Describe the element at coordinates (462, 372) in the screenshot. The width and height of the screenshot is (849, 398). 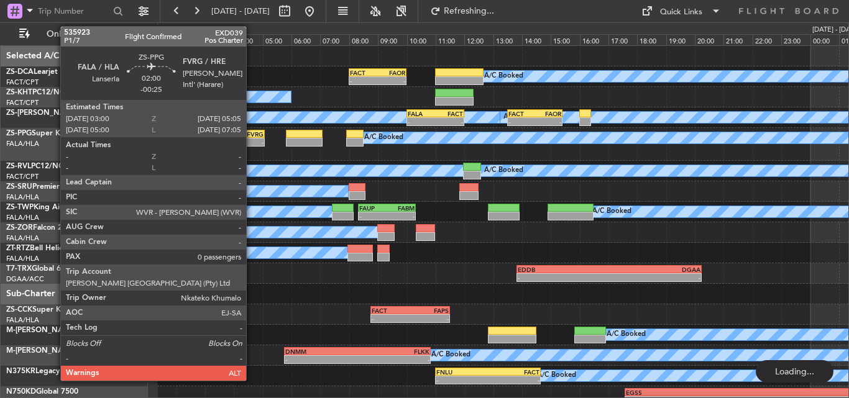
I see `div: FNLU` at that location.